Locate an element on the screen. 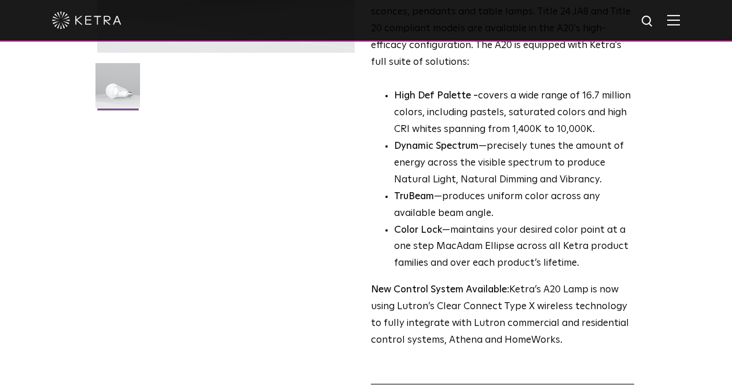 The width and height of the screenshot is (732, 385). li: —maintains your desired color point at a one step MacAdam Ellipse across all Ketra product famili... is located at coordinates (514, 247).